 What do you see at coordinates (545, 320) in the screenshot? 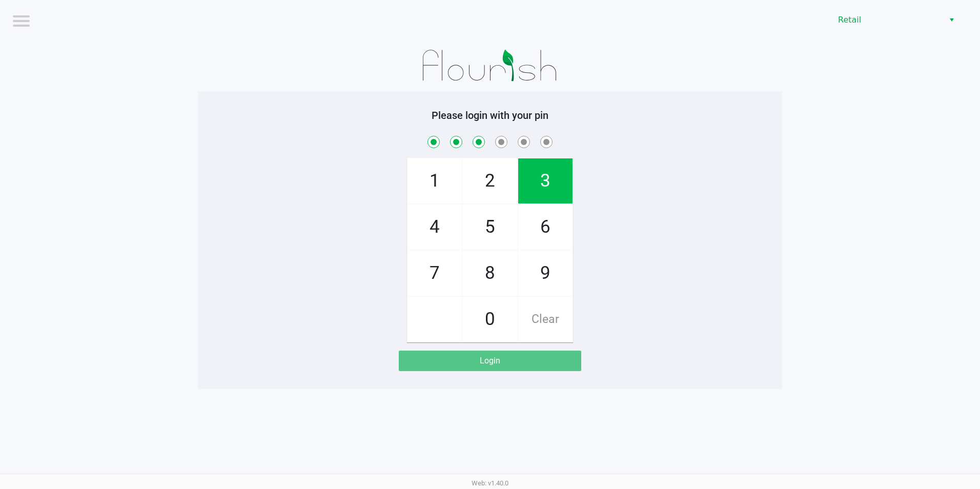
I see `span: Clear` at bounding box center [545, 320].